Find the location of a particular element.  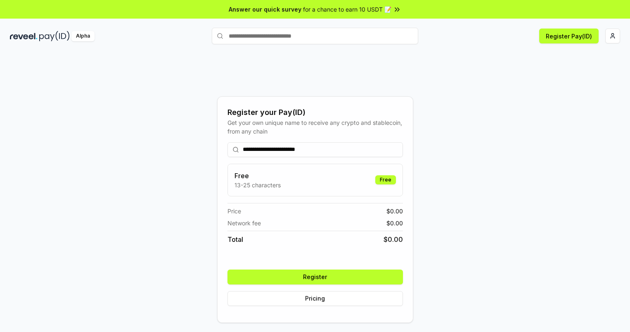

span: Price is located at coordinates (234, 211).